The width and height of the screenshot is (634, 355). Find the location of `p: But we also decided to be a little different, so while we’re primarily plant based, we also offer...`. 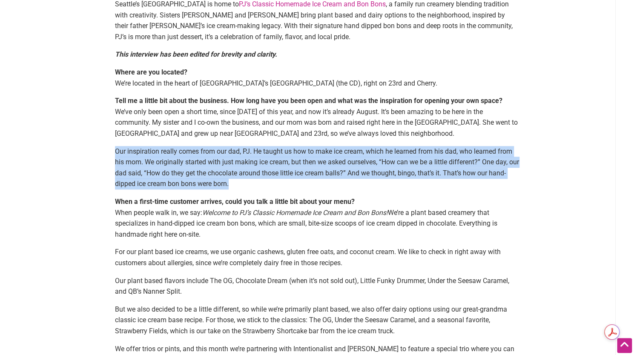

p: But we also decided to be a little different, so while we’re primarily plant based, we also offer... is located at coordinates (317, 320).